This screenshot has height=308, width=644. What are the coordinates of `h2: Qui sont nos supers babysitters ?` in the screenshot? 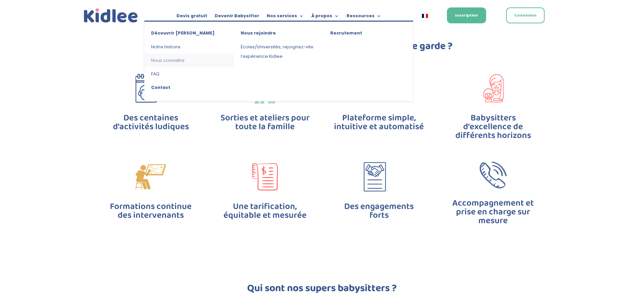 It's located at (322, 290).